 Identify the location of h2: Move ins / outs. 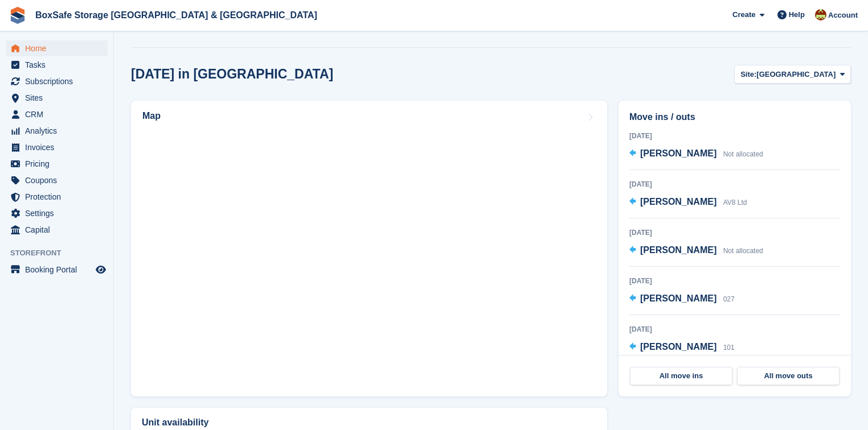
(734, 117).